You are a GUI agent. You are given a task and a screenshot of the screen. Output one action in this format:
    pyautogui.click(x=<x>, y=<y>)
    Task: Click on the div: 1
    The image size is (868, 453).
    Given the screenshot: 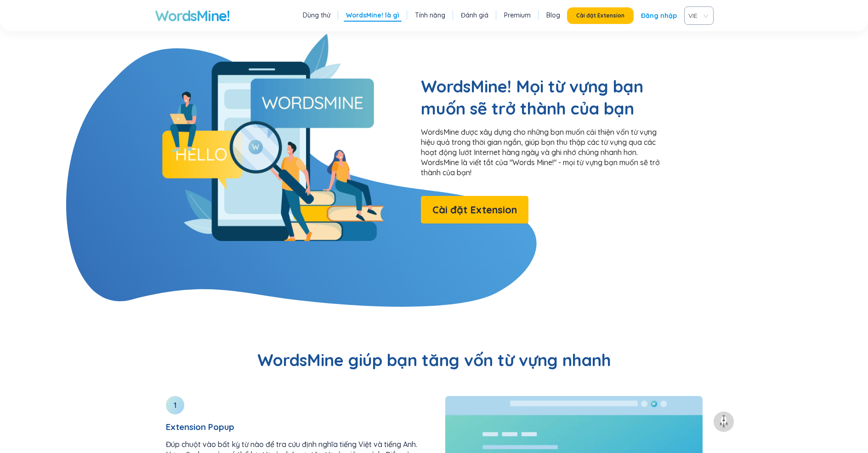 What is the action you would take?
    pyautogui.click(x=175, y=406)
    